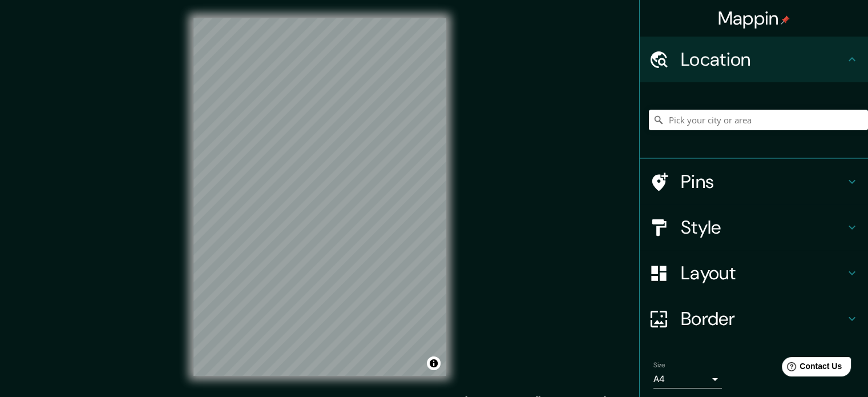 The image size is (868, 397). What do you see at coordinates (660, 365) in the screenshot?
I see `label: Size` at bounding box center [660, 365].